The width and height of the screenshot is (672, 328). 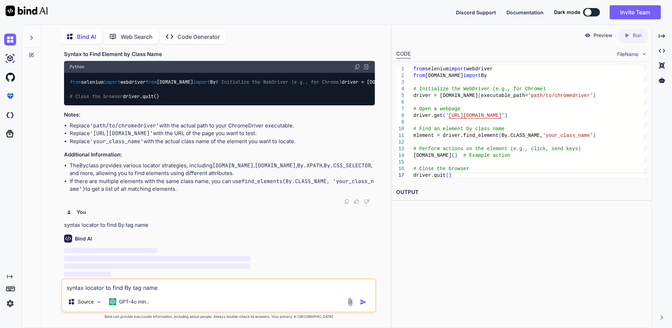 What do you see at coordinates (484, 76) in the screenshot?
I see `span: By` at bounding box center [484, 76].